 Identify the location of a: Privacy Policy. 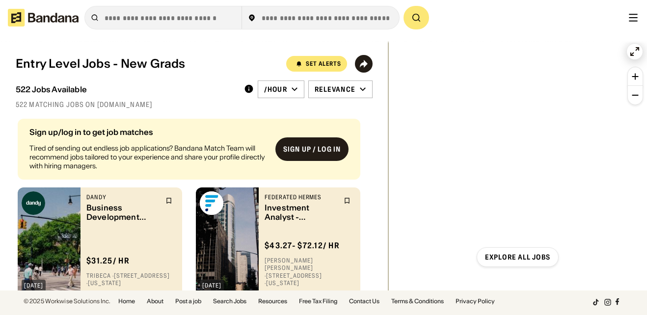
(475, 302).